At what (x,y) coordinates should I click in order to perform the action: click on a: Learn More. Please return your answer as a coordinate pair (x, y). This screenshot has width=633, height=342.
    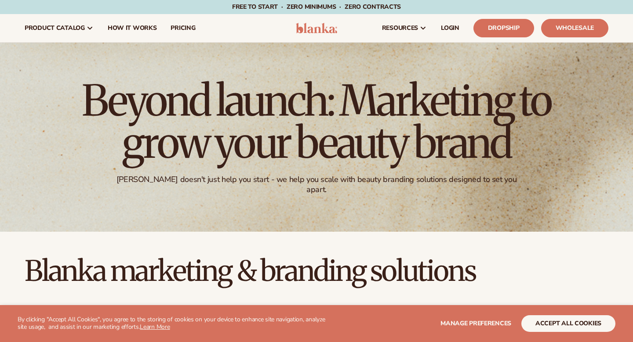
    Looking at the image, I should click on (155, 326).